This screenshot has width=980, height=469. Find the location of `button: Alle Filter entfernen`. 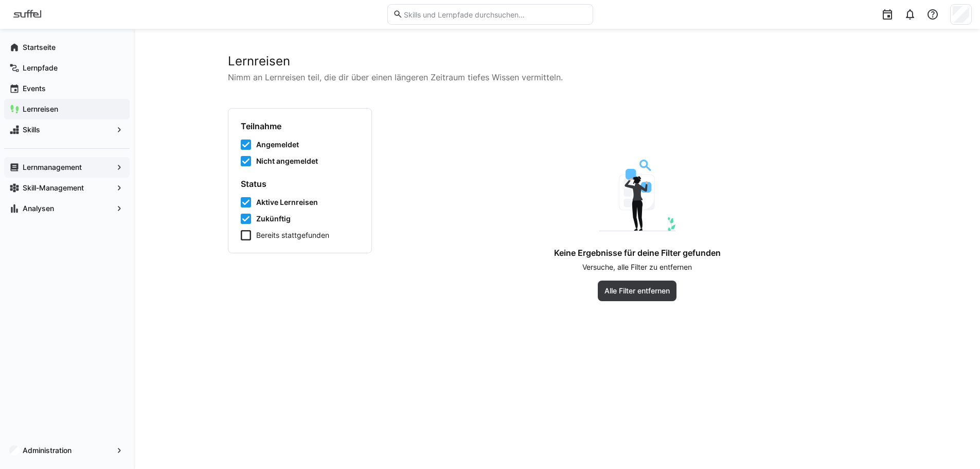

button: Alle Filter entfernen is located at coordinates (637, 291).